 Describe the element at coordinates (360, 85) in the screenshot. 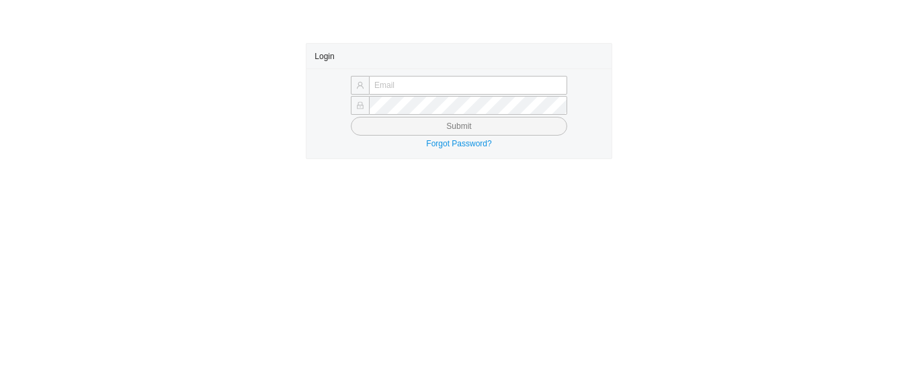

I see `span: user` at that location.